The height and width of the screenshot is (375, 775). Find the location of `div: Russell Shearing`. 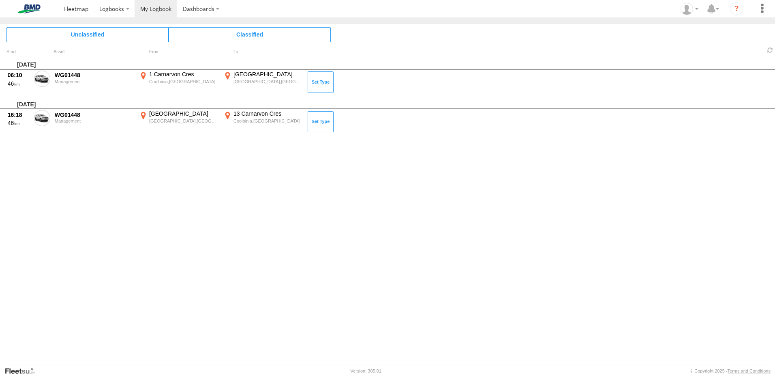

div: Russell Shearing is located at coordinates (690, 9).